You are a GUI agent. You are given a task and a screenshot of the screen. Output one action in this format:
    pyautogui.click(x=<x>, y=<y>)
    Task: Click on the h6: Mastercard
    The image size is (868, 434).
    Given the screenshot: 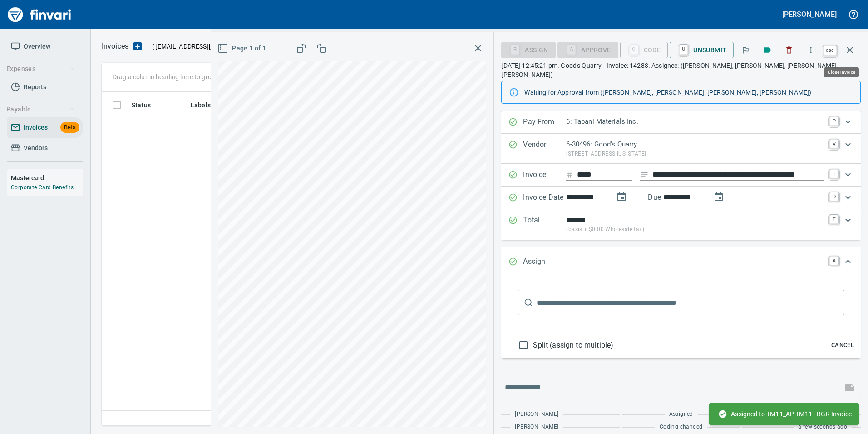 What is the action you would take?
    pyautogui.click(x=47, y=178)
    